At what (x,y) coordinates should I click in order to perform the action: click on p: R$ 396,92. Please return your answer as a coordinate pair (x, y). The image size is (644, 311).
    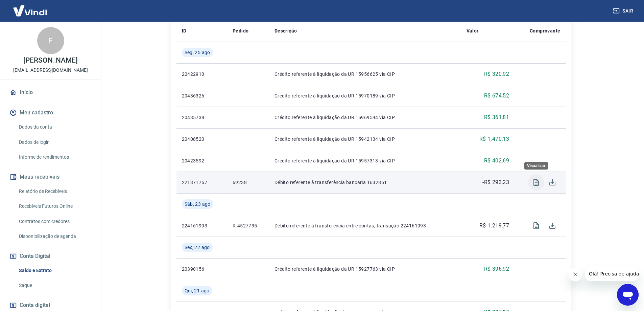
    Looking at the image, I should click on (497, 269).